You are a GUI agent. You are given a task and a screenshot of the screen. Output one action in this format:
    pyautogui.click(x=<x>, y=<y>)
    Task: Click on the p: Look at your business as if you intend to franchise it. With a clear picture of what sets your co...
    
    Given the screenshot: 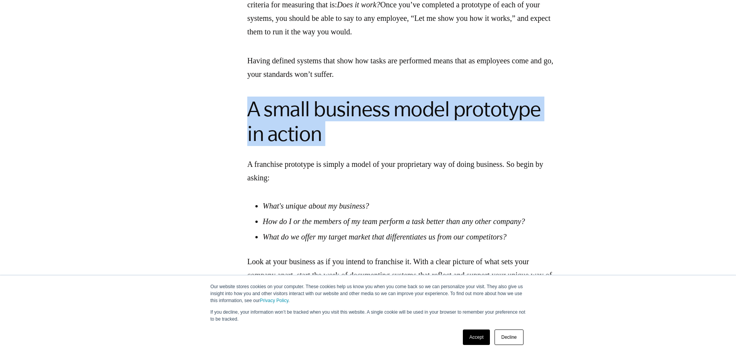 What is the action you would take?
    pyautogui.click(x=402, y=288)
    